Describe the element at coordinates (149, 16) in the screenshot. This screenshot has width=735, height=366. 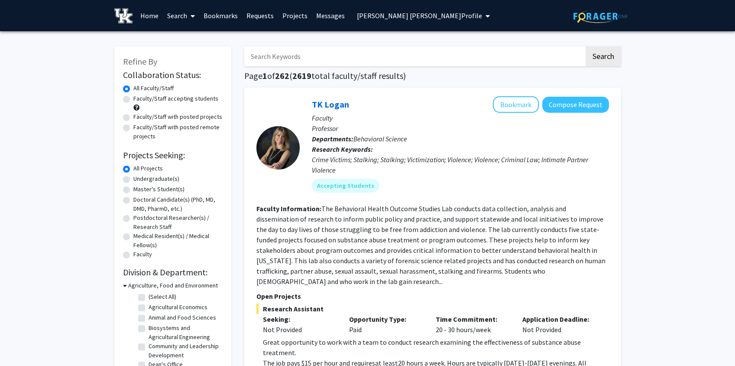
I see `a: Home` at that location.